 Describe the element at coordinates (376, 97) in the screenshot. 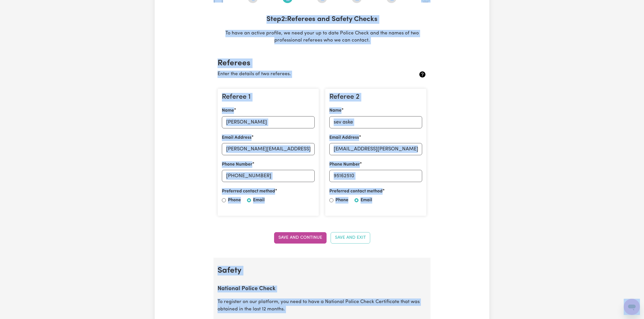

I see `h3: Referee 2` at that location.